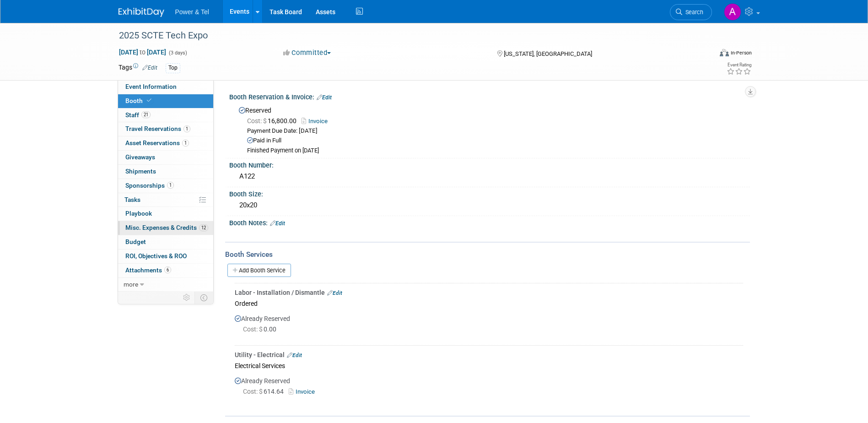  Describe the element at coordinates (204, 298) in the screenshot. I see `td: Toggle Event Tabs` at that location.